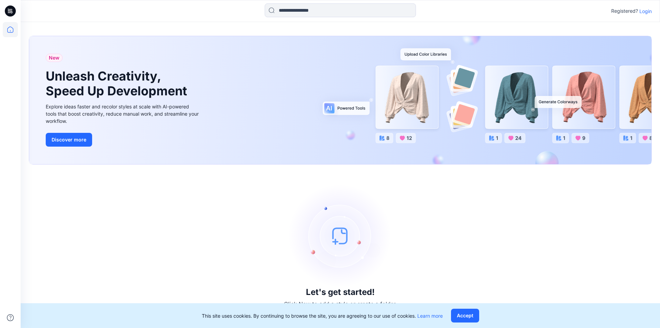 The width and height of the screenshot is (660, 328). I want to click on p: Click New to add a style or create a folder., so click(340, 304).